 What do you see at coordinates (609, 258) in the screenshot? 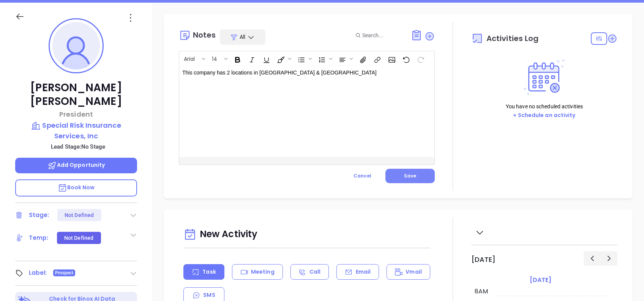
I see `button: Next day` at bounding box center [609, 258].